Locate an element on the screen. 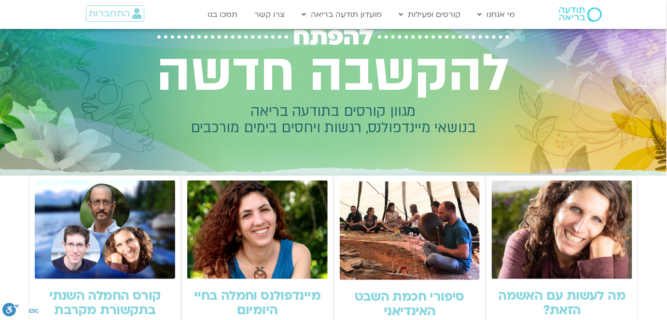 The image size is (667, 320). a: קורס החמלה השנתי בתקשורת מקרבת is located at coordinates (105, 303).